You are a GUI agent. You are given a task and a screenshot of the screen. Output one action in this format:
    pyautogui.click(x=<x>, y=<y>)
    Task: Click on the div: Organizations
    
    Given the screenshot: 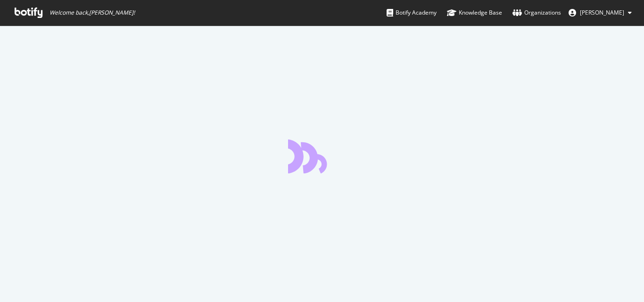 What is the action you would take?
    pyautogui.click(x=537, y=13)
    